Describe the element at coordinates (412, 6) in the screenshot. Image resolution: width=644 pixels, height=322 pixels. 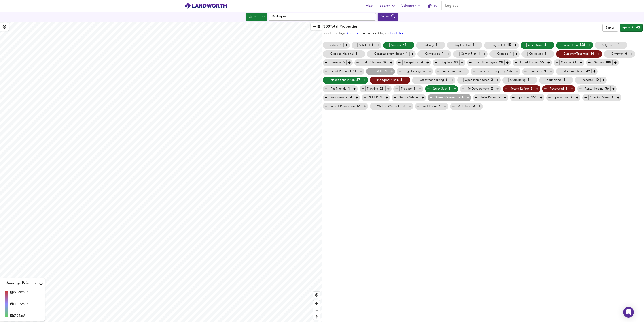
I see `span: Valuation` at that location.